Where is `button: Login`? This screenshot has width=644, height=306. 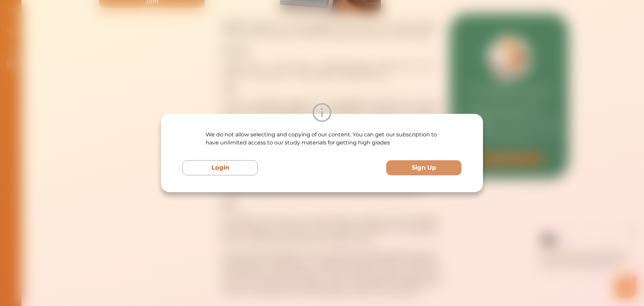
button: Login is located at coordinates (220, 167).